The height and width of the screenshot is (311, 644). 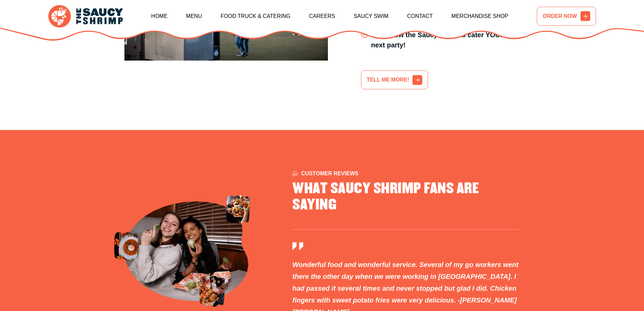 I want to click on h2: WHAT SAUCY SHRIMP FANS ARE SAYING, so click(x=406, y=197).